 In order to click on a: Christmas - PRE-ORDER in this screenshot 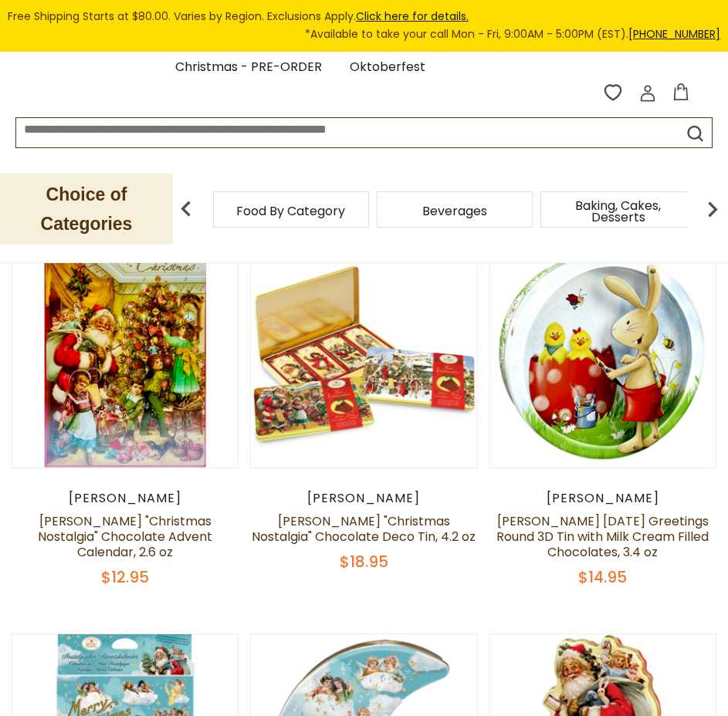, I will do `click(248, 67)`.